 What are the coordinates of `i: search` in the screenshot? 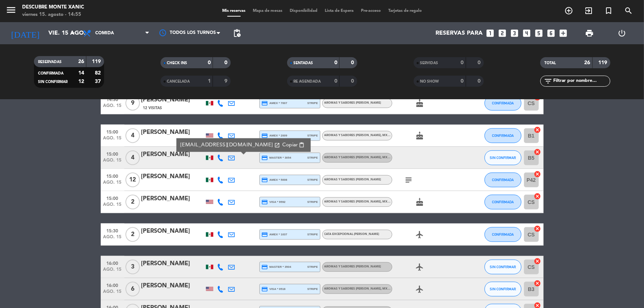 It's located at (629, 11).